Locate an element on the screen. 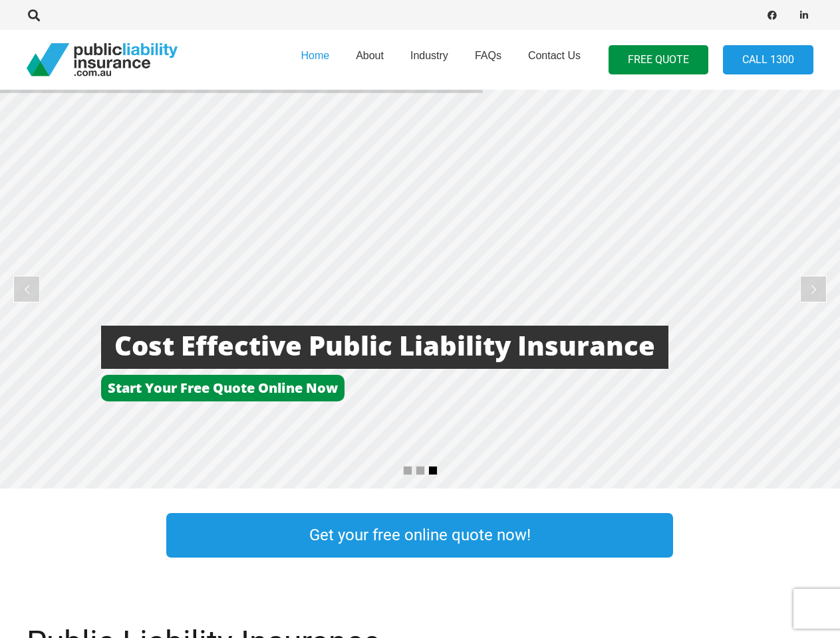 Image resolution: width=840 pixels, height=638 pixels. span: FAQs is located at coordinates (488, 55).